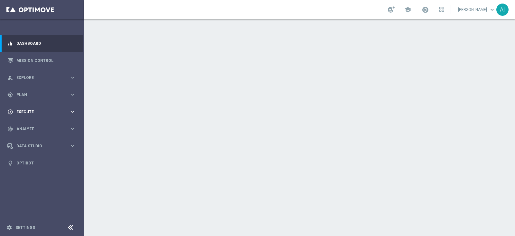 Image resolution: width=515 pixels, height=236 pixels. I want to click on div: Data Studio keyboard_arrow_right, so click(42, 146).